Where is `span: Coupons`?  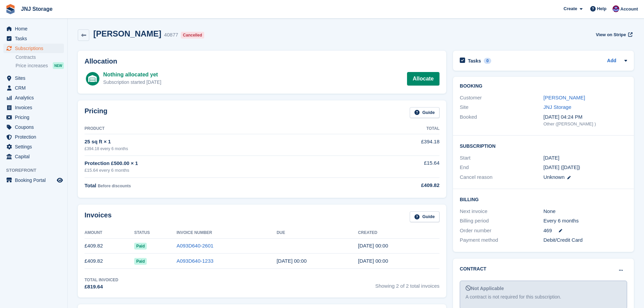
span: Coupons is located at coordinates (35, 127).